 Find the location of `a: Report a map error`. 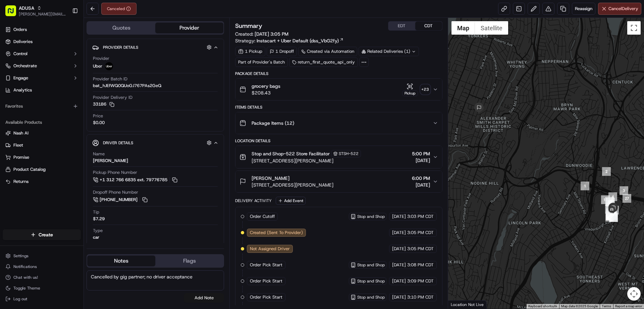

a: Report a map error is located at coordinates (628, 305).